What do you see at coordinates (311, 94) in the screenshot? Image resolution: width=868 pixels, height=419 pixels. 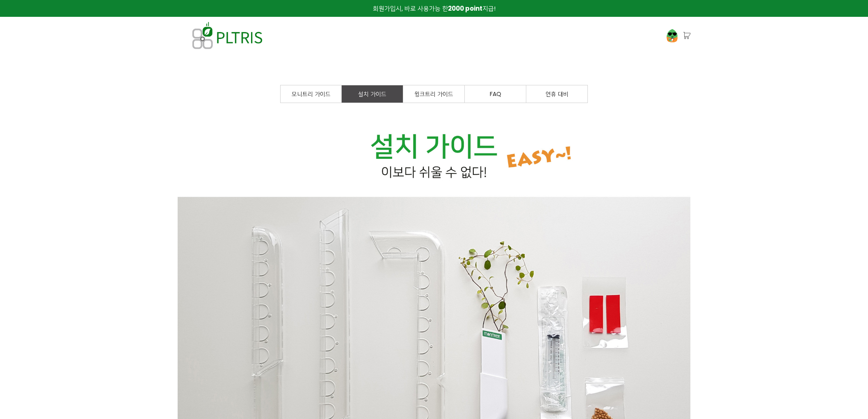 I see `span: 모니트리 가이드` at bounding box center [311, 94].